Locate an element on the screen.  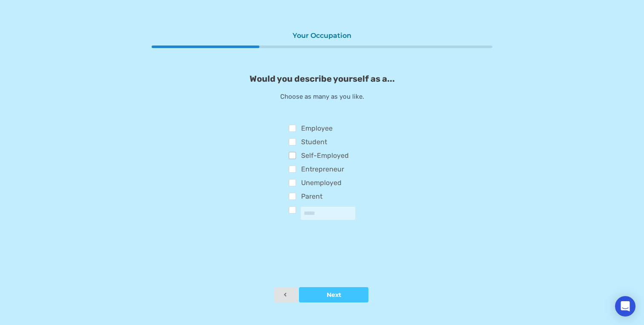
label: Unemployed is located at coordinates (315, 184).